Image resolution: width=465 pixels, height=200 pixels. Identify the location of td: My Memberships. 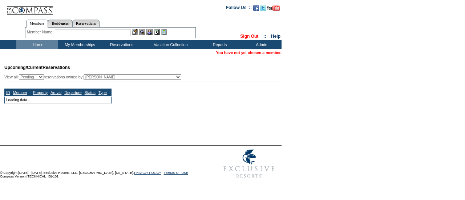
(79, 44).